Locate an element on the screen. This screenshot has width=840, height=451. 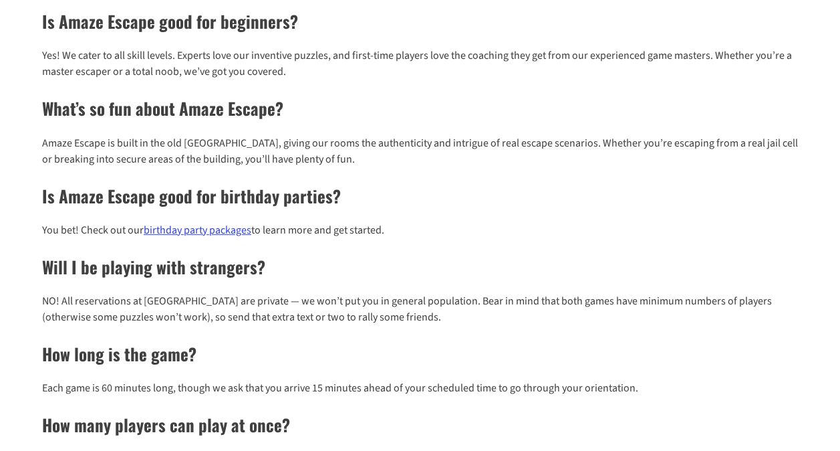
p: Each game is 60 minutes long, though we ask that you arrive 15 minutes ahead of your scheduled ti... is located at coordinates (420, 388).